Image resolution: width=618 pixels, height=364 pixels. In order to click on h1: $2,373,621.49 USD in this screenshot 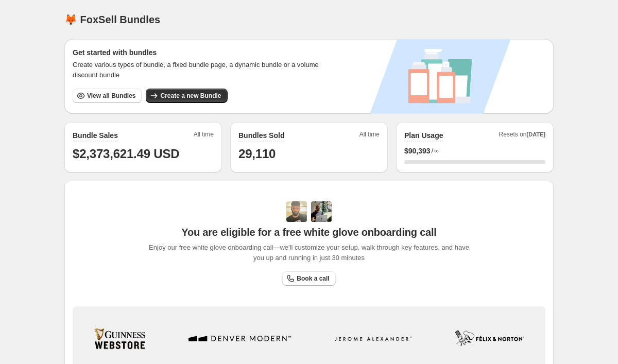, I will do `click(143, 154)`.